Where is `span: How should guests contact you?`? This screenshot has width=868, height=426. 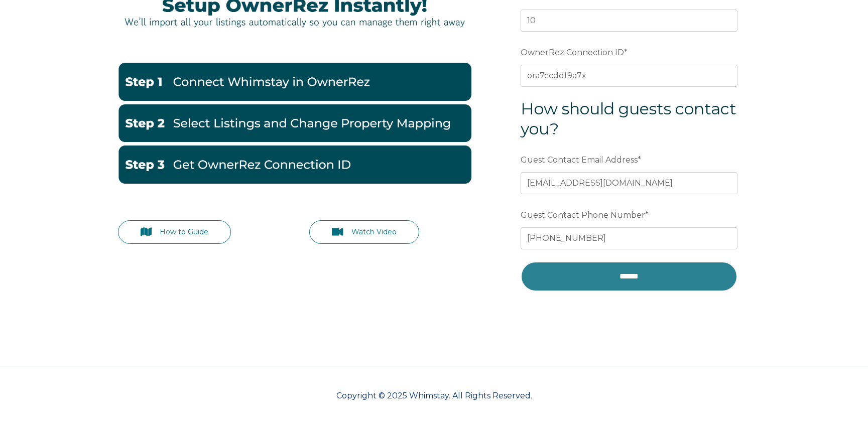
span: How should guests contact you? is located at coordinates (628, 118).